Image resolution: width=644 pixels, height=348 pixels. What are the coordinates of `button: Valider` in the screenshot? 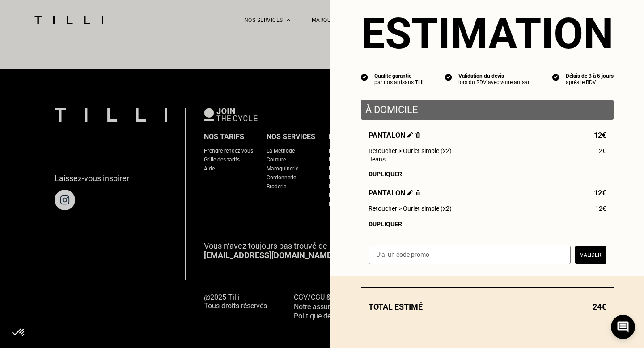 It's located at (590, 255).